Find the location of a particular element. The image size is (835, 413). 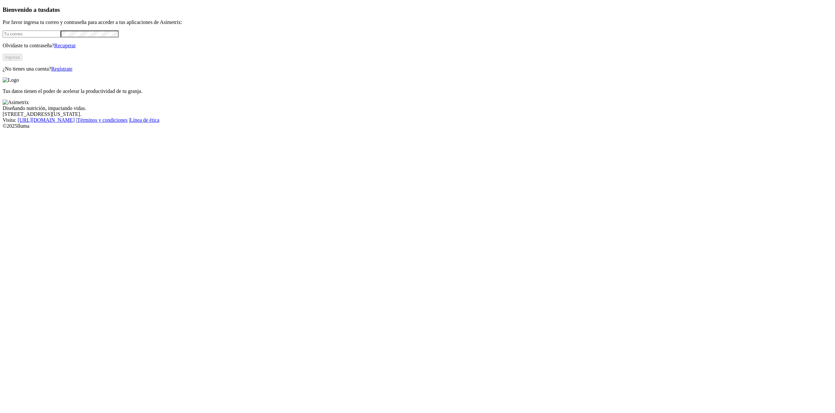

p: Tus datos tienen el poder de acelerar la productividad de tu granja. is located at coordinates (417, 91).